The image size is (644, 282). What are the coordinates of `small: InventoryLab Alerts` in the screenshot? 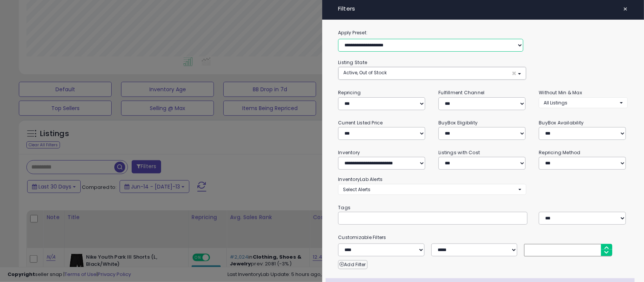 It's located at (360, 179).